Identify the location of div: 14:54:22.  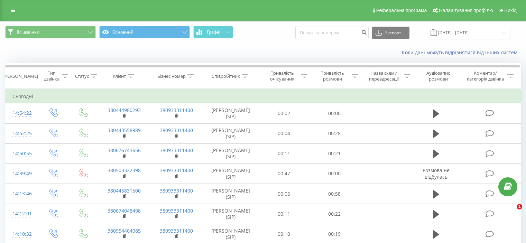
(21, 113).